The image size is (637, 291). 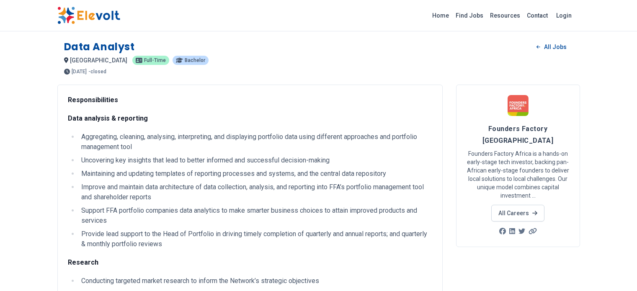 I want to click on li: Aggregating, cleaning, analysing, interpreting, and displaying portfolio data using different app..., so click(x=256, y=142).